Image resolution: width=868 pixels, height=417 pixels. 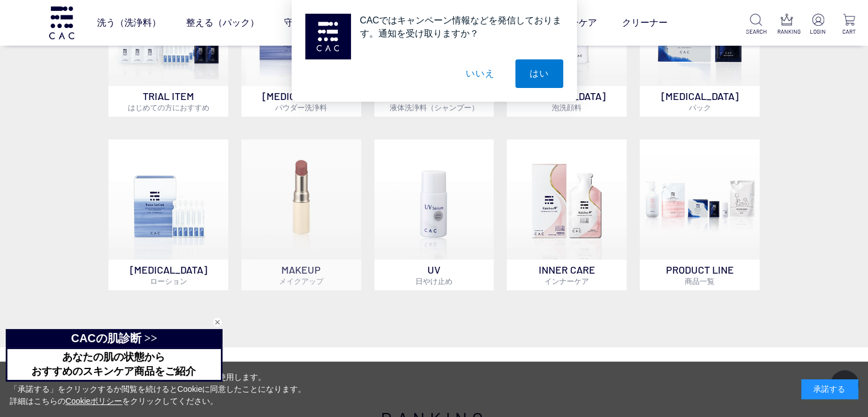 I want to click on p: INNER CARE, so click(x=567, y=275).